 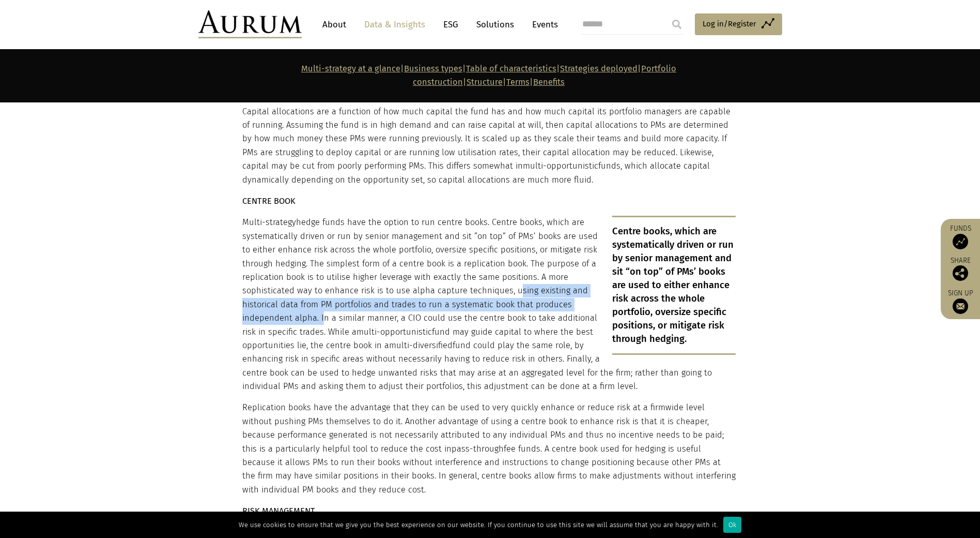 I want to click on a: Solutions, so click(x=495, y=24).